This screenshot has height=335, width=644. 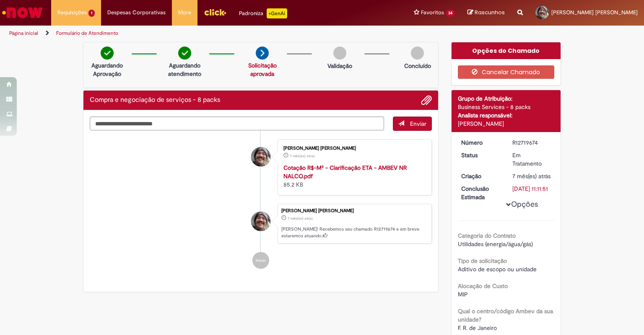 What do you see at coordinates (340, 66) in the screenshot?
I see `p: Validação` at bounding box center [340, 66].